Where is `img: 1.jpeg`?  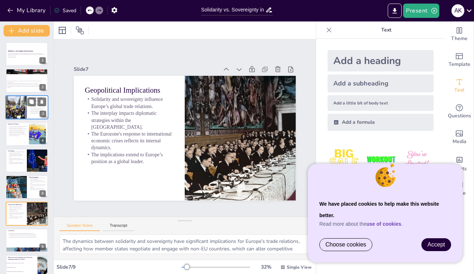 img: 1.jpeg is located at coordinates (344, 159).